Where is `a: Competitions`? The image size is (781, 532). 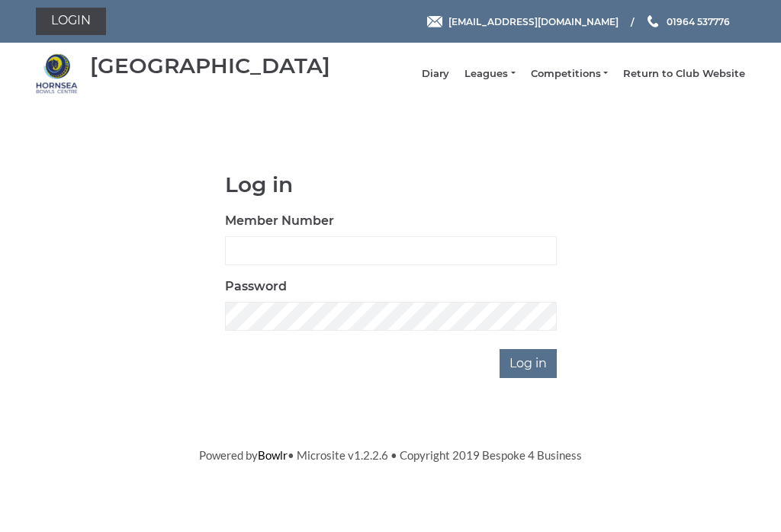
a: Competitions is located at coordinates (569, 74).